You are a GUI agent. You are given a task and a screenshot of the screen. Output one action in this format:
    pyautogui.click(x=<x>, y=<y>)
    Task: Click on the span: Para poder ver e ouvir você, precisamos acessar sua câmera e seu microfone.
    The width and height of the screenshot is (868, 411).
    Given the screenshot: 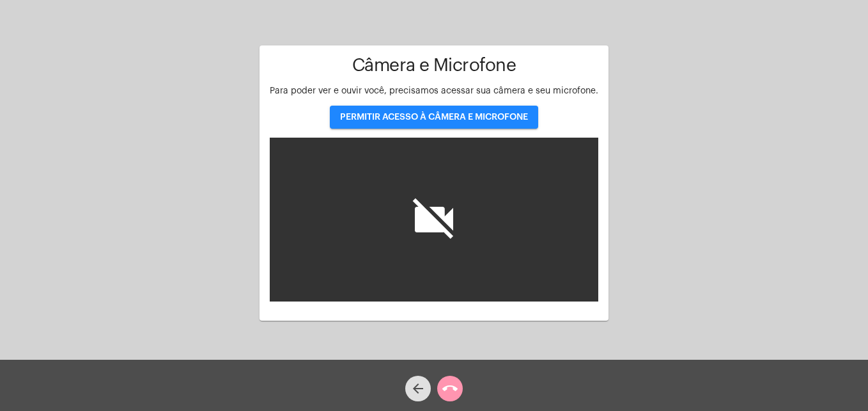 What is the action you would take?
    pyautogui.click(x=434, y=91)
    